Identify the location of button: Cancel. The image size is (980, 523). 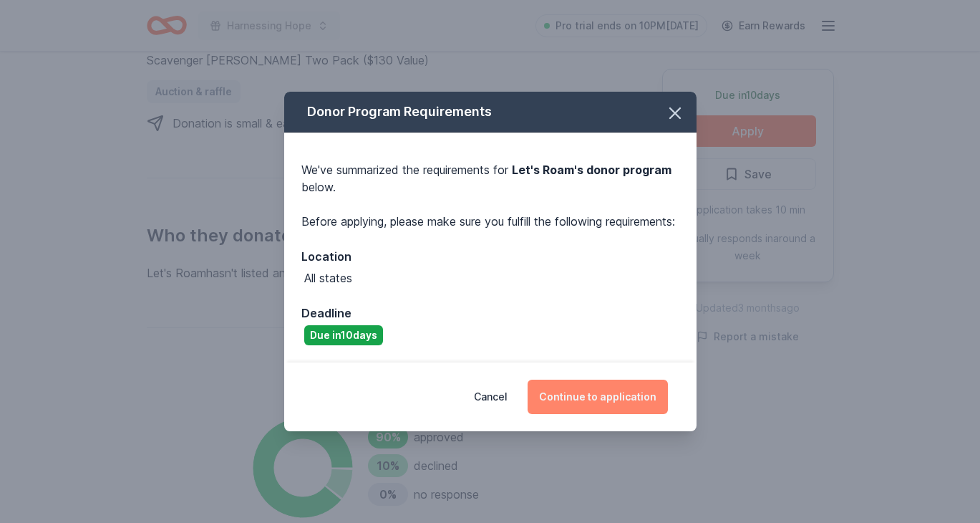
(491, 398).